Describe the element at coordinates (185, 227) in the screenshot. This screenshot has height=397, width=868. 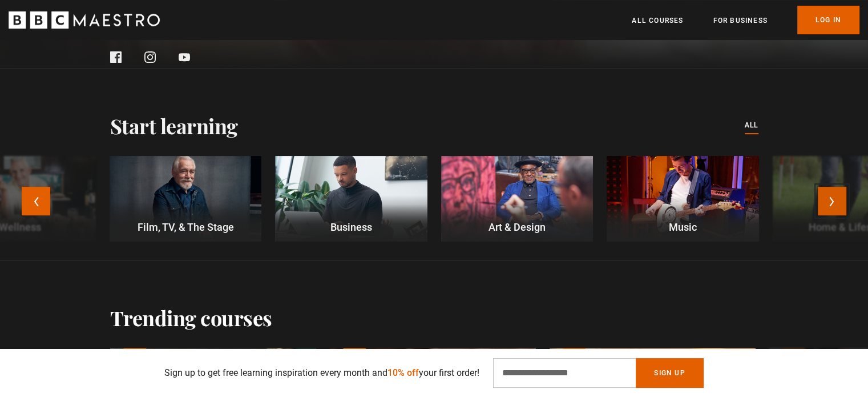
I see `p: Film, TV, & The Stage` at that location.